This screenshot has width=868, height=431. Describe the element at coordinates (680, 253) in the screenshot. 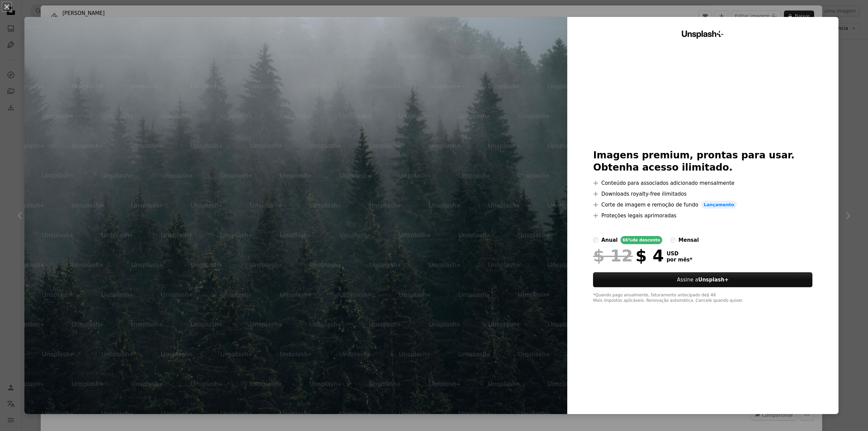

I see `span: USD` at that location.